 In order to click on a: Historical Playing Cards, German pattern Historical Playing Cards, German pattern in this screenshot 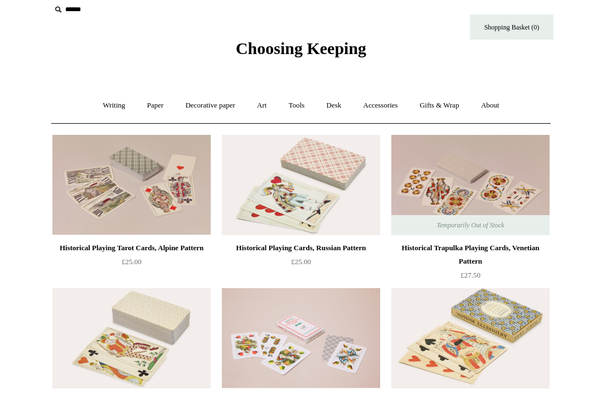, I will do `click(301, 338)`.